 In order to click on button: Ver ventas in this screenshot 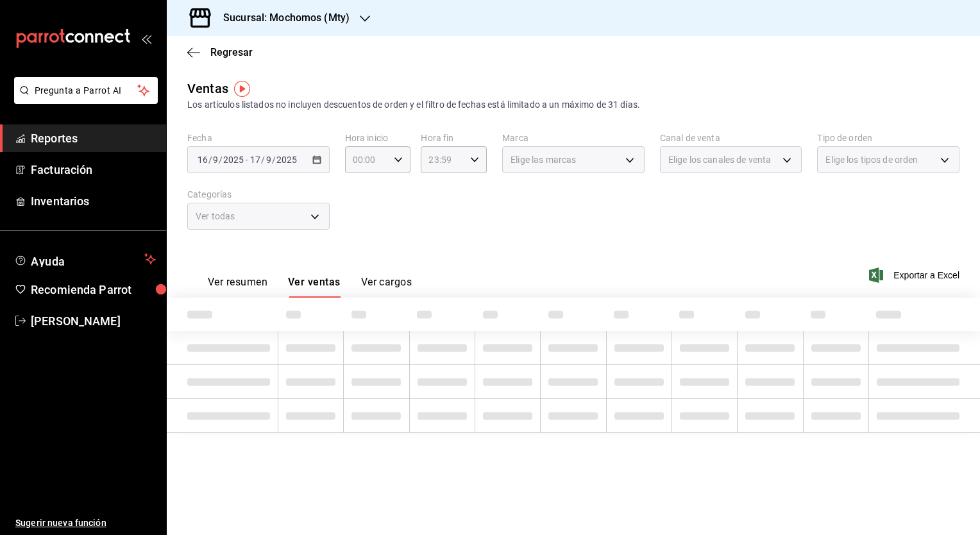, I will do `click(314, 287)`.